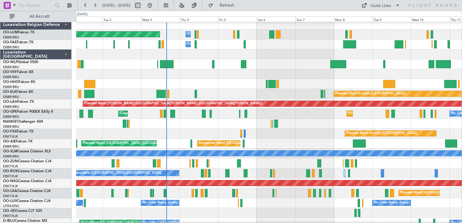 The width and height of the screenshot is (462, 223). What do you see at coordinates (27, 181) in the screenshot?
I see `a: OO-NSGCessna Citation CJ4` at bounding box center [27, 181].